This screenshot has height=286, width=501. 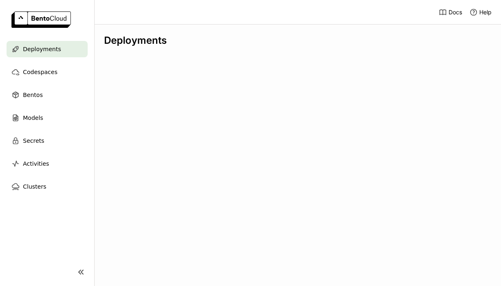 I want to click on a: Bentos, so click(x=47, y=95).